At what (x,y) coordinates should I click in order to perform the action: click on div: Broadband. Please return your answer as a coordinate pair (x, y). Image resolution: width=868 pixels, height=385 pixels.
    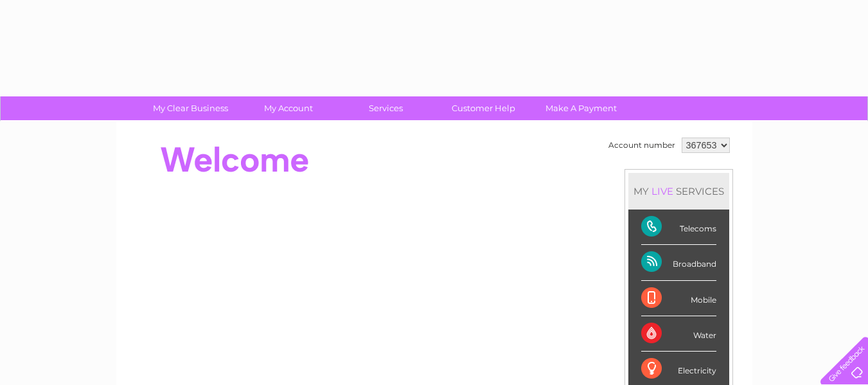
    Looking at the image, I should click on (678, 262).